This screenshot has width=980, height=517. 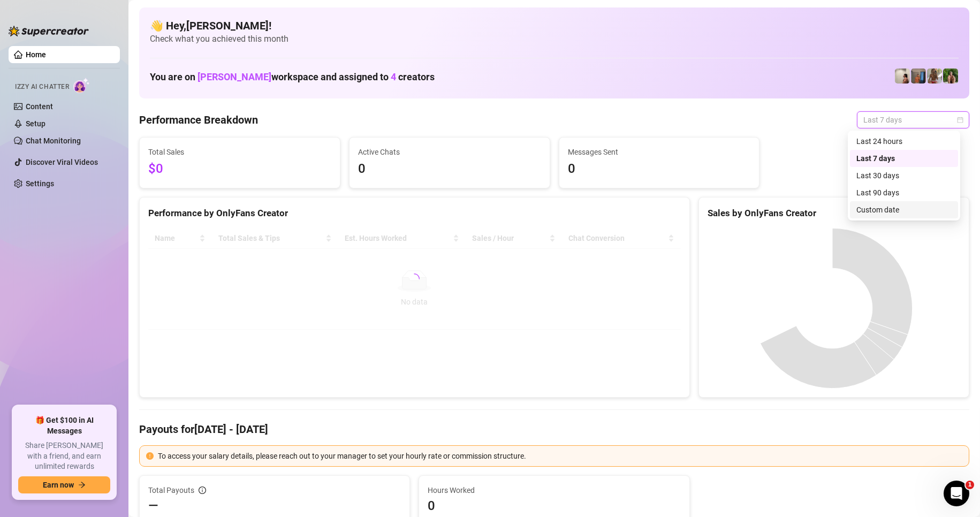 I want to click on span: loading, so click(x=415, y=279).